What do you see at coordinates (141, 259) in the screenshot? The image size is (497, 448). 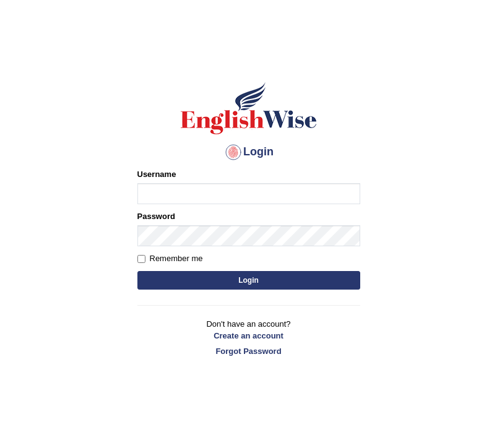 I see `input: Remember me` at bounding box center [141, 259].